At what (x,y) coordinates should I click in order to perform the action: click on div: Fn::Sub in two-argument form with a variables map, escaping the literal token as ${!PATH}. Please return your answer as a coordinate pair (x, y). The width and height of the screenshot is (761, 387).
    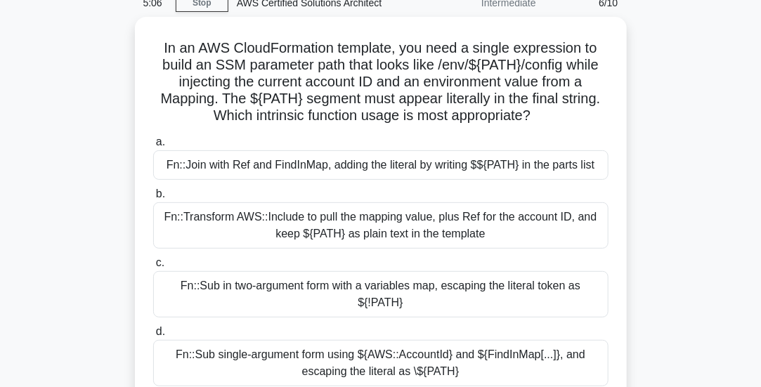
    Looking at the image, I should click on (381, 294).